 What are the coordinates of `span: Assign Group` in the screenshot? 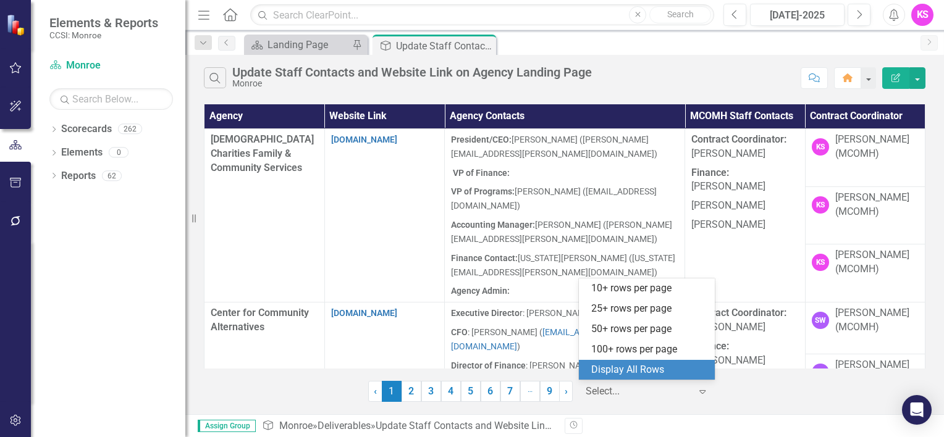 It's located at (227, 426).